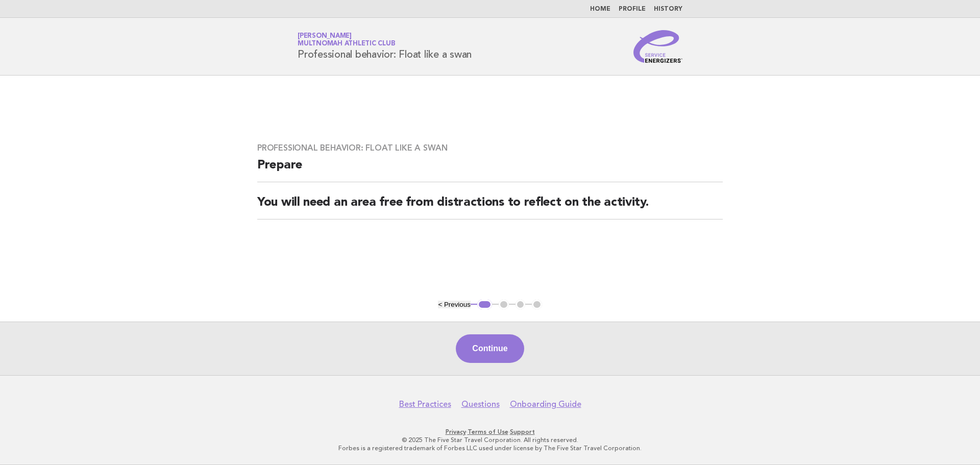 The image size is (980, 465). What do you see at coordinates (490, 207) in the screenshot?
I see `h2: You will need an area free from distractions to reflect on the activity.` at bounding box center [490, 207].